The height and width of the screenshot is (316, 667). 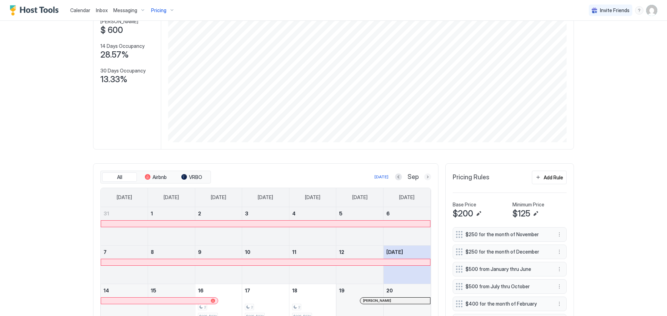 What do you see at coordinates (123, 71) in the screenshot?
I see `span: 30 Days Occupancy` at bounding box center [123, 71].